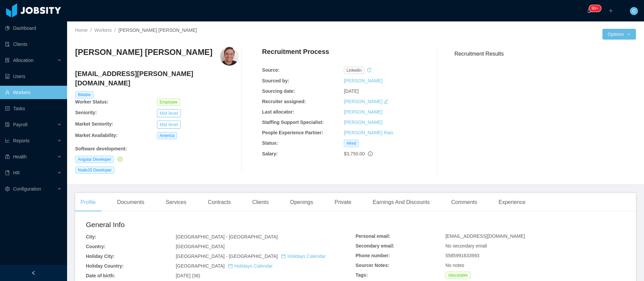 Image resolution: width=644 pixels, height=281 pixels. Describe the element at coordinates (33, 92) in the screenshot. I see `a: icon: userWorkers` at that location.